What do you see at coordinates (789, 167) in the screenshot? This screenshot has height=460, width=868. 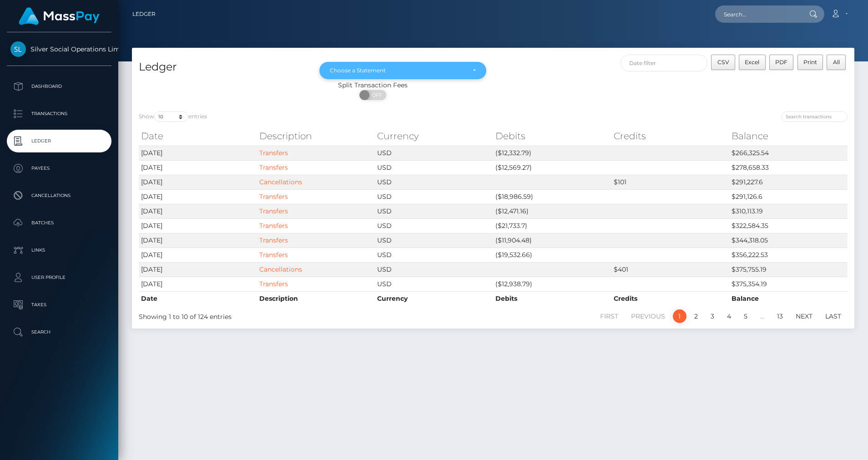 I see `td: $278,658.33` at bounding box center [789, 167].